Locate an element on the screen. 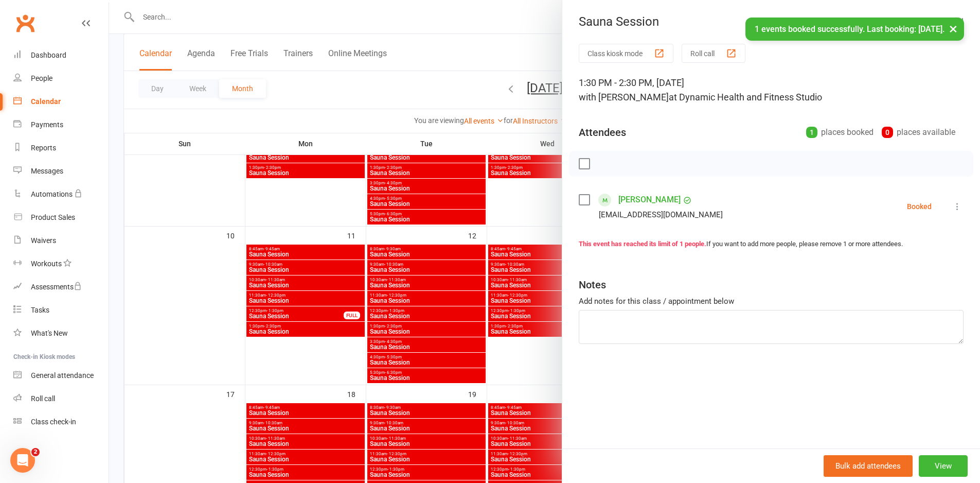 The width and height of the screenshot is (980, 483). div: Messages is located at coordinates (47, 171).